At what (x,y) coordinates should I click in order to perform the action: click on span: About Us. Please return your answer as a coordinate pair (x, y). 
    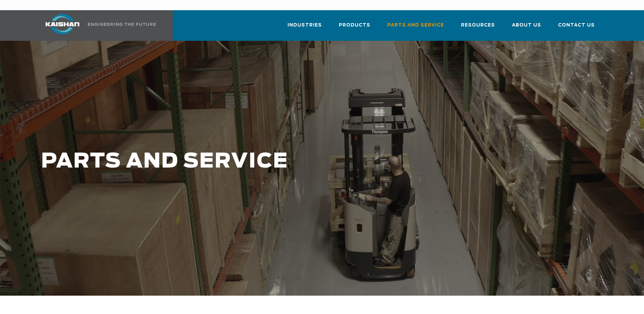
    Looking at the image, I should click on (527, 25).